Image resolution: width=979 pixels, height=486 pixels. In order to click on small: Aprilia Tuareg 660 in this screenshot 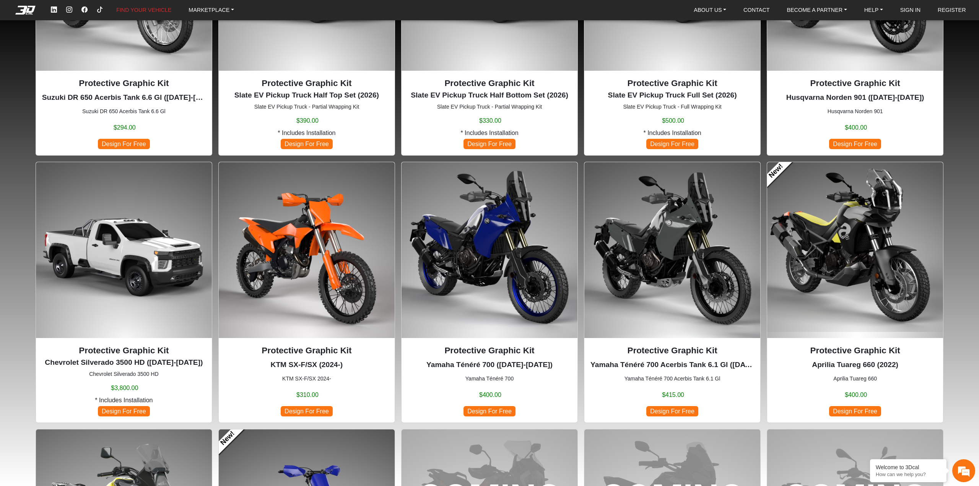, I will do `click(855, 379)`.